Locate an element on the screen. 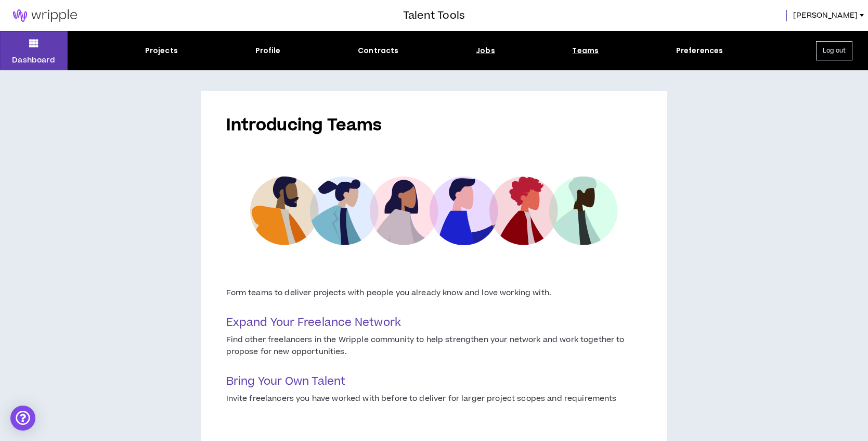  div: Preferences is located at coordinates (699, 51).